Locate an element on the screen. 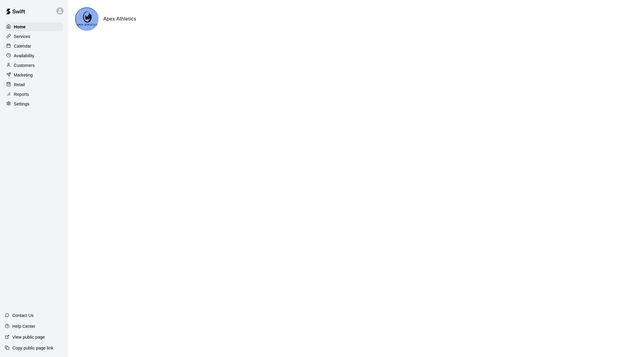  p: Marketing is located at coordinates (23, 75).